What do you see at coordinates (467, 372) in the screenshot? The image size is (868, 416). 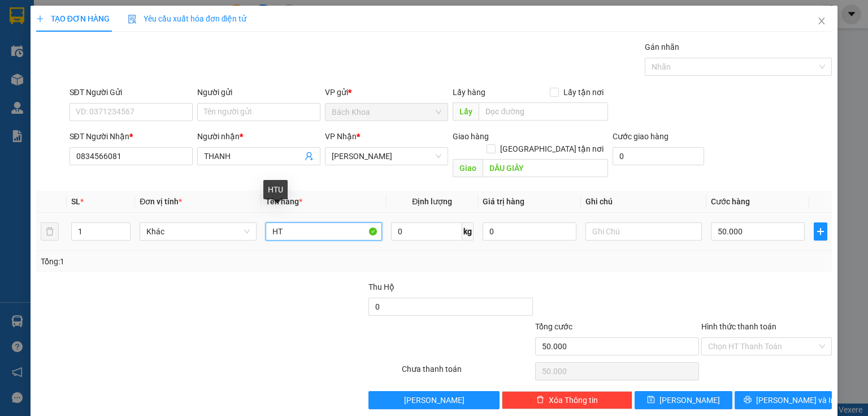 I see `div: Chưa thanh toán` at bounding box center [467, 372].